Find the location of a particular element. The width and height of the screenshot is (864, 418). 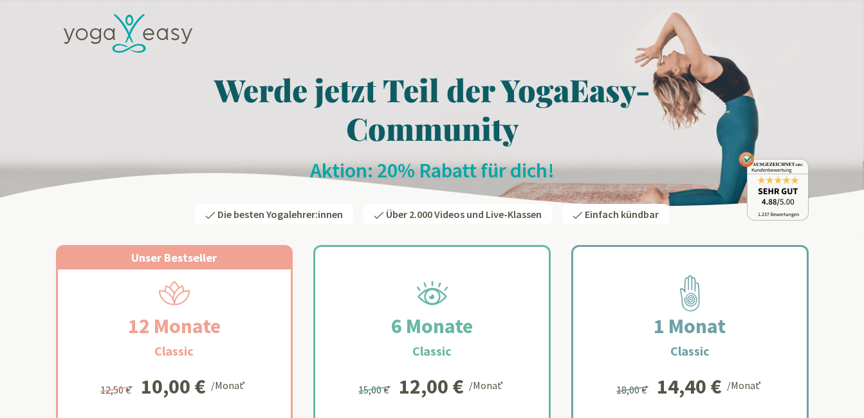

div: 14,40 € is located at coordinates (689, 387).